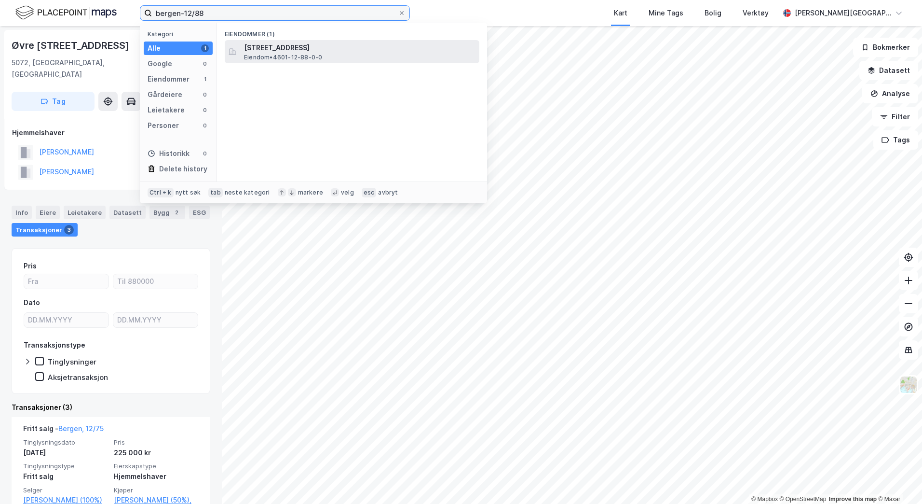  Describe the element at coordinates (163, 125) in the screenshot. I see `div: Personer` at that location.